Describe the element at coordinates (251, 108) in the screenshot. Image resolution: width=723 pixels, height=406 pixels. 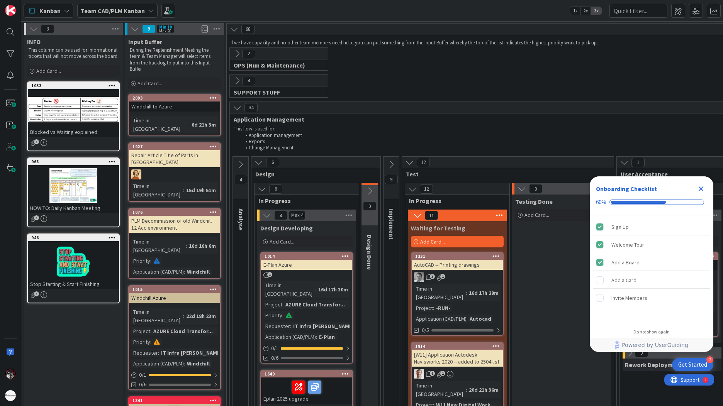
I see `span: 34` at that location.